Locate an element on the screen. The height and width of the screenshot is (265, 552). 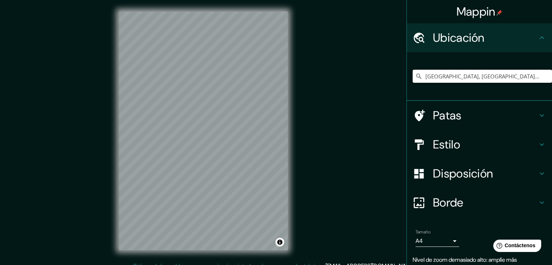
font: Estilo is located at coordinates (446, 144).